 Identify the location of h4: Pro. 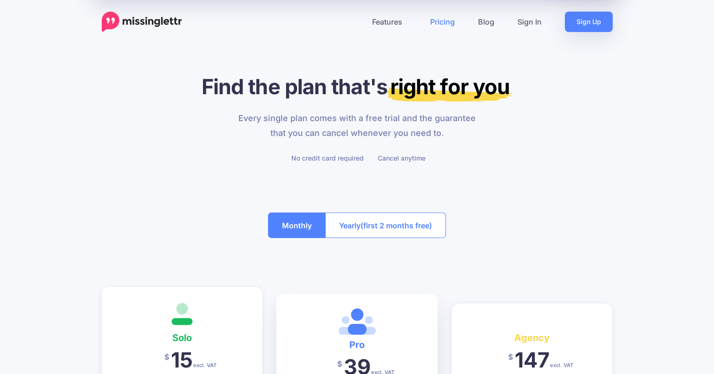
(357, 345).